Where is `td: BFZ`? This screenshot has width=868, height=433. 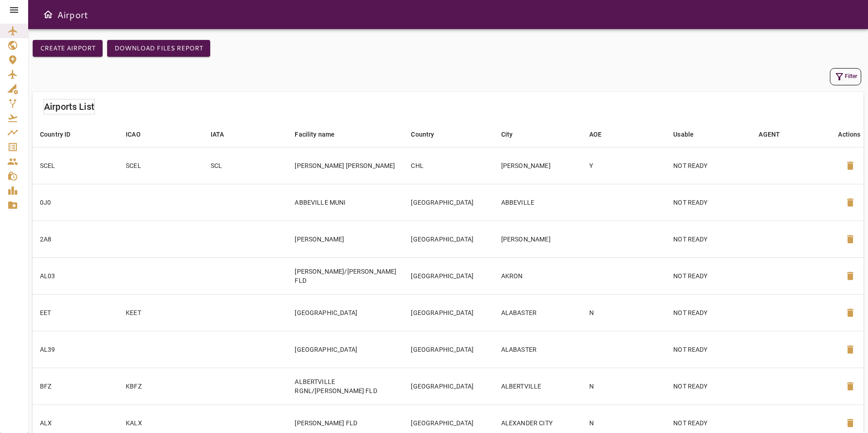 td: BFZ is located at coordinates (75, 386).